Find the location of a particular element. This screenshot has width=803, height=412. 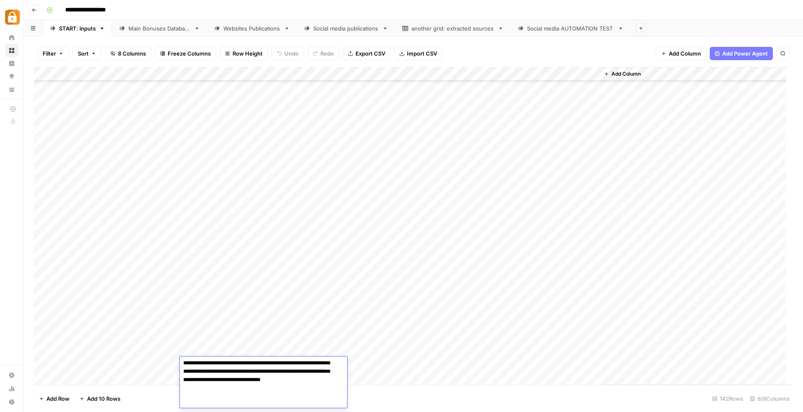

span: Add Power Agent is located at coordinates (745, 54).